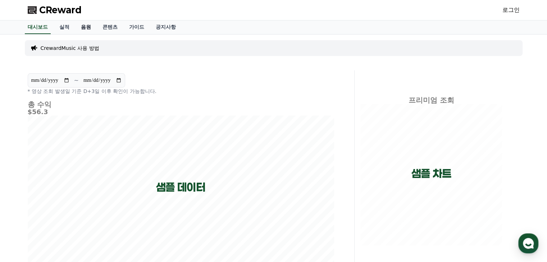  What do you see at coordinates (431, 174) in the screenshot?
I see `p: 샘플 차트` at bounding box center [431, 174].